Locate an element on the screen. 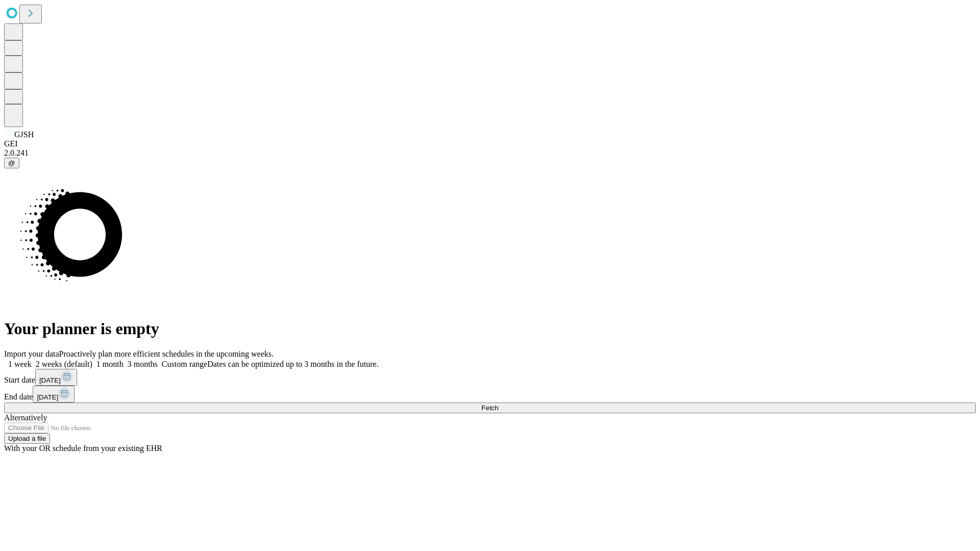  span: Import your data is located at coordinates (32, 354).